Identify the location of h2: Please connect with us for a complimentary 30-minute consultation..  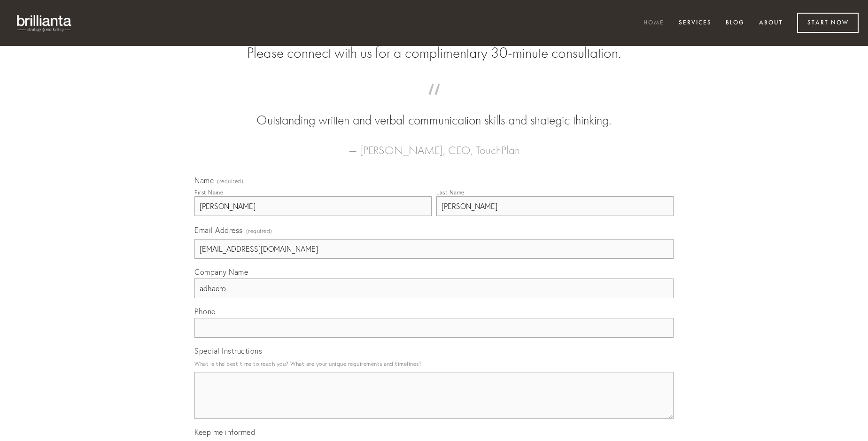
(434, 53).